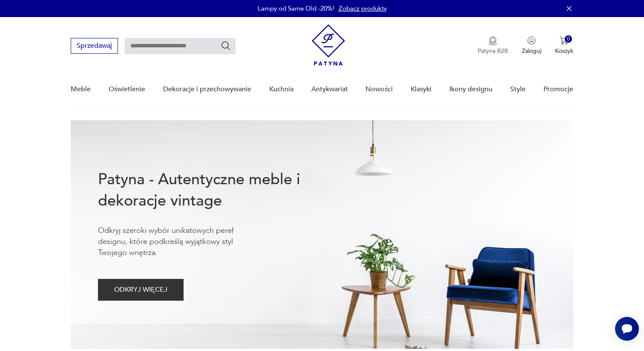 The image size is (644, 351). Describe the element at coordinates (531, 40) in the screenshot. I see `img: Ikonka użytkownika` at that location.